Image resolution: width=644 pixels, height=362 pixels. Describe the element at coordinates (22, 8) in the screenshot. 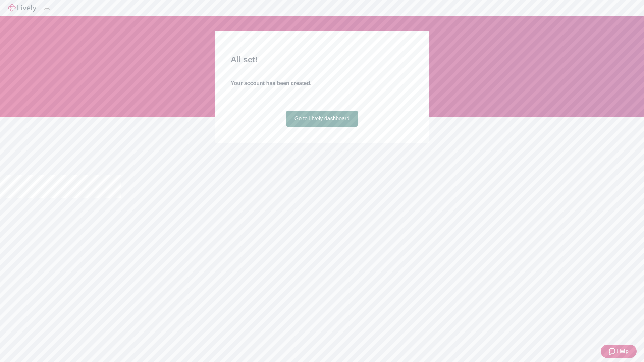

I see `img: Lively` at that location.